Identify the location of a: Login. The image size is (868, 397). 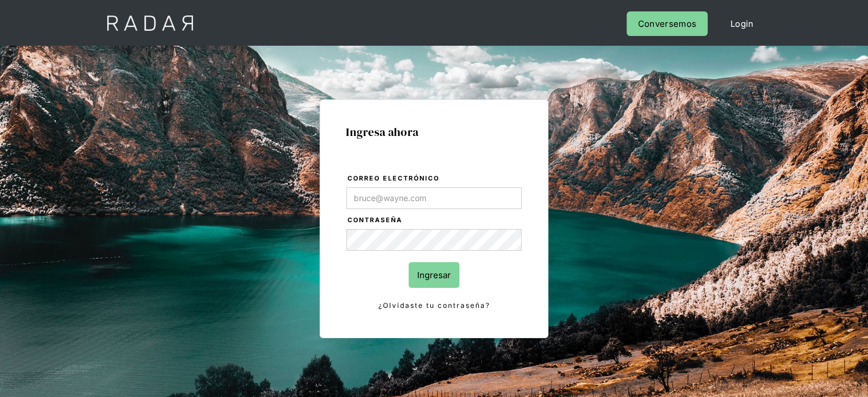
(742, 24).